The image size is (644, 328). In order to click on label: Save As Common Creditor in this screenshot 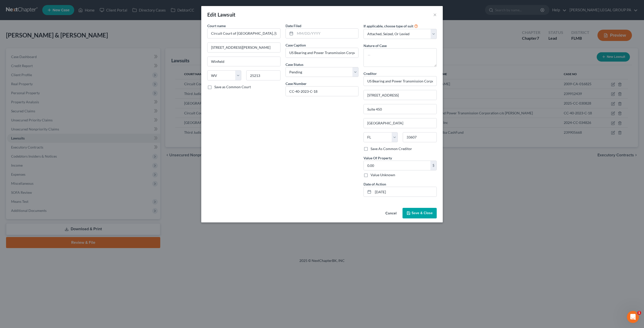, I will do `click(391, 149)`.